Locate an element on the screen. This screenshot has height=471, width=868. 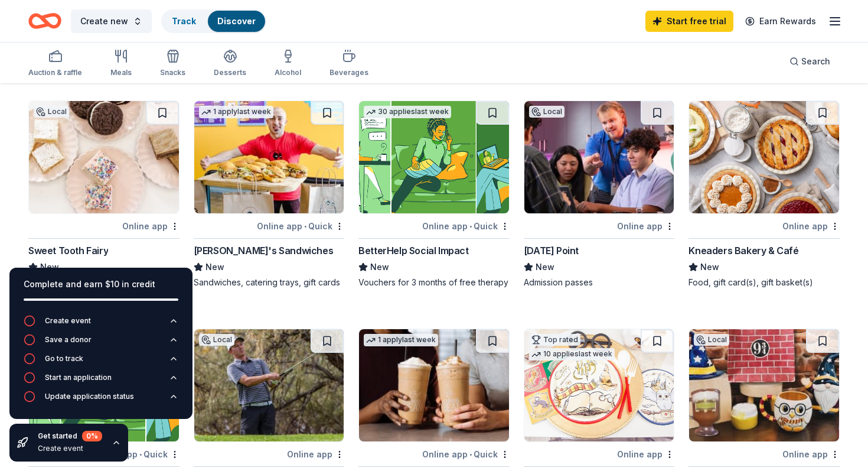
a: Image for Sweet Tooth FairyLocalOnline appSweet Tooth FairyNewFresh cupcakes, cakes, brownies, ba... is located at coordinates (104, 200).